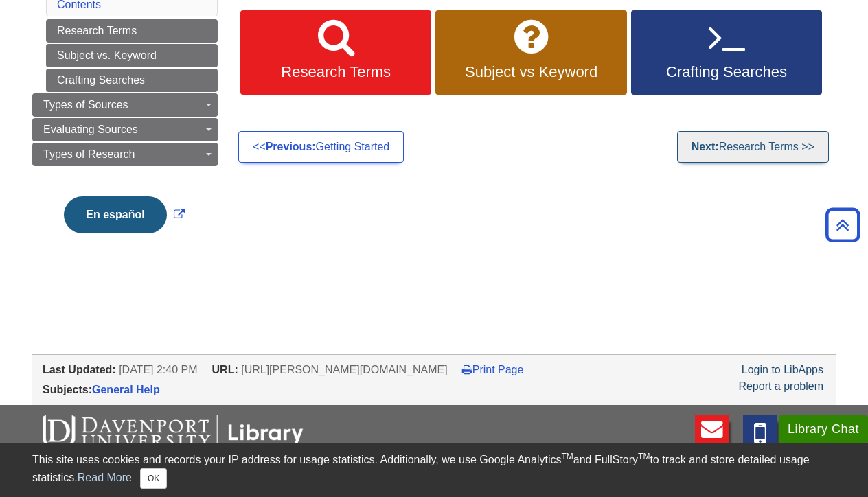 This screenshot has height=497, width=868. Describe the element at coordinates (321, 146) in the screenshot. I see `a: <<Previous:Getting Started` at that location.